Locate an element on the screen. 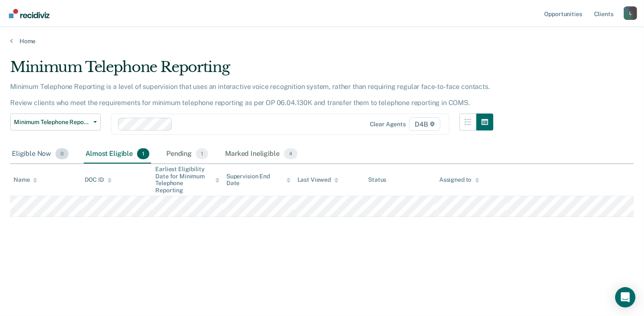  button: Profile dropdown button is located at coordinates (630, 13).